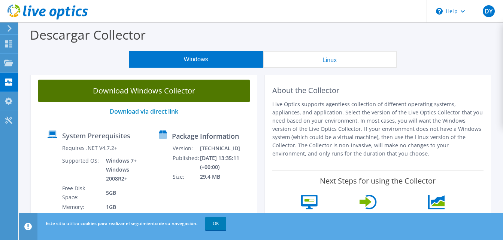 This screenshot has height=240, width=503. What do you see at coordinates (196, 59) in the screenshot?
I see `button: Windows` at bounding box center [196, 59].